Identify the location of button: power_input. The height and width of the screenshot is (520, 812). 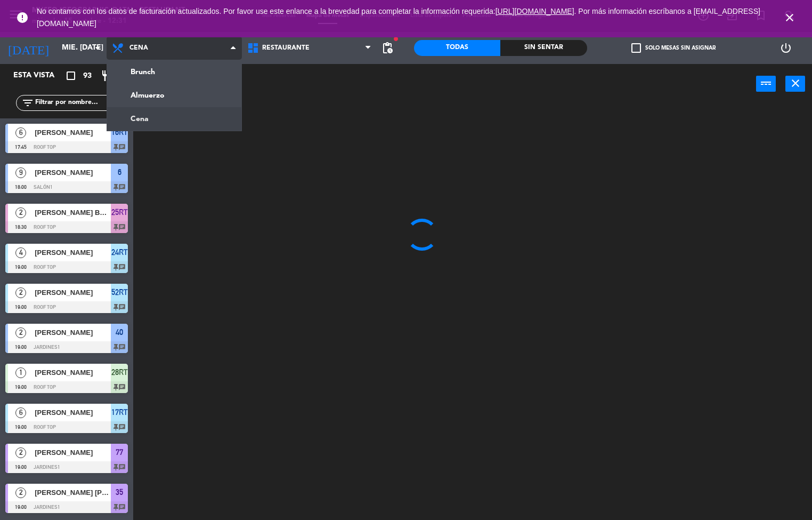
(766, 84).